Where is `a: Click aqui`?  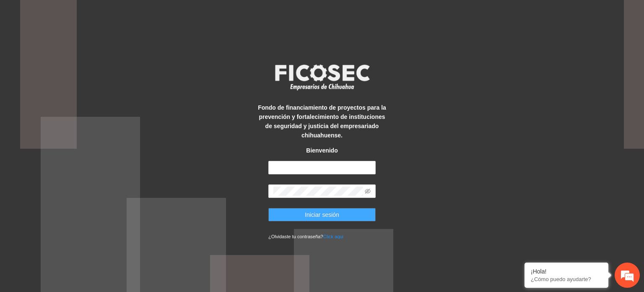 a: Click aqui is located at coordinates (333, 237).